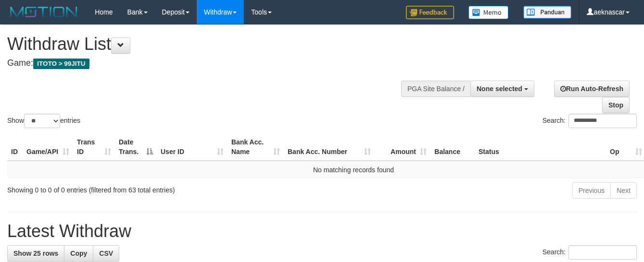 The width and height of the screenshot is (644, 262). What do you see at coordinates (214, 63) in the screenshot?
I see `h4: Game:` at bounding box center [214, 63].